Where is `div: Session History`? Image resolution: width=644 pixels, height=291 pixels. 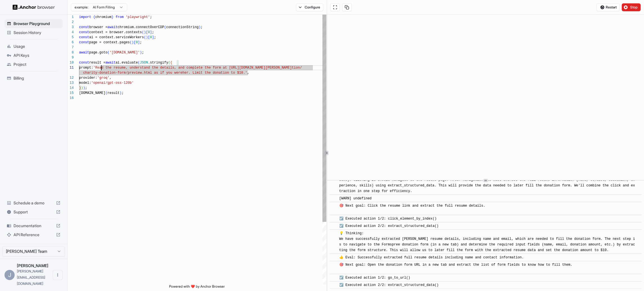 div: Session History is located at coordinates (33, 33).